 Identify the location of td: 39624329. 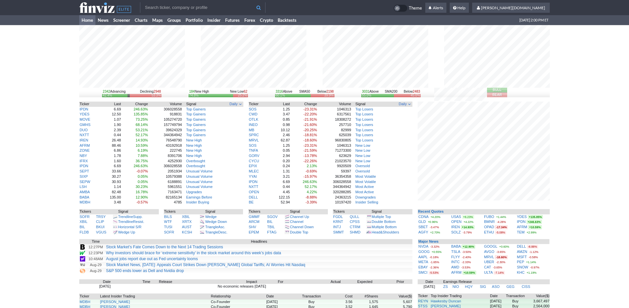
(165, 130).